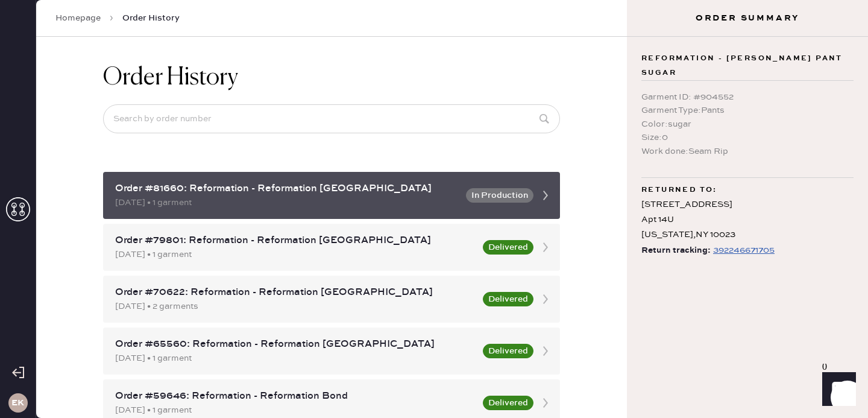  Describe the element at coordinates (679, 190) in the screenshot. I see `span: Returned to:` at that location.